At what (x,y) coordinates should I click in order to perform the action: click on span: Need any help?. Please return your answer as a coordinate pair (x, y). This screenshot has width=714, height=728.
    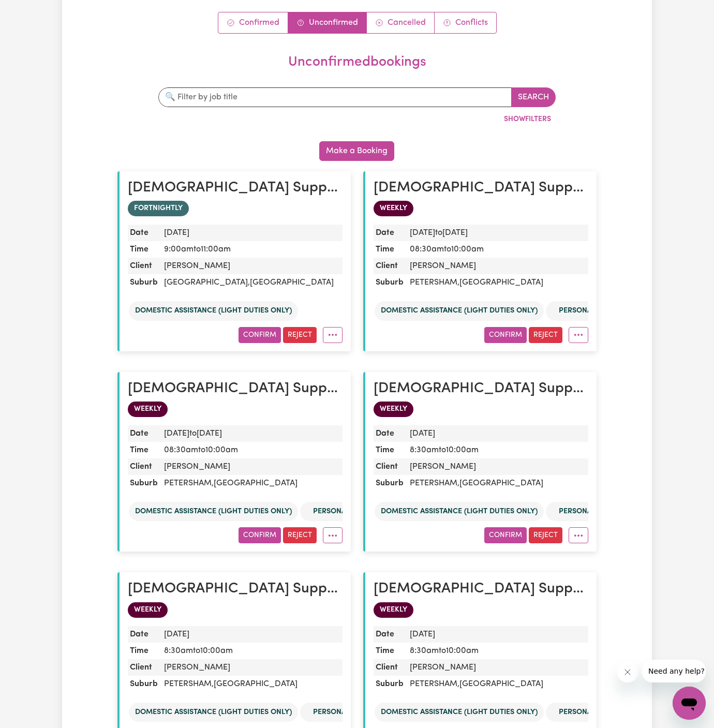
    Looking at the image, I should click on (34, 11).